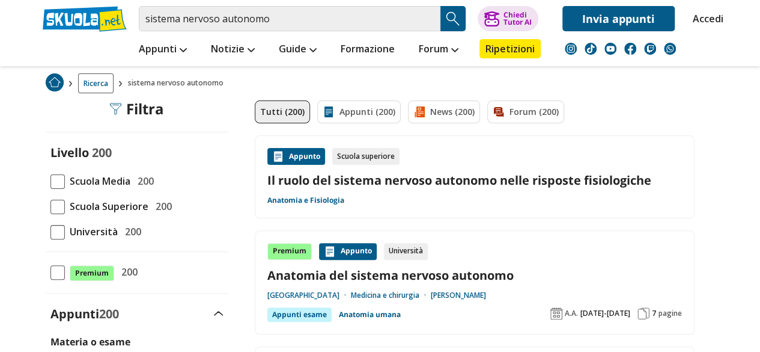 This screenshot has width=760, height=352. I want to click on a: Home, so click(55, 83).